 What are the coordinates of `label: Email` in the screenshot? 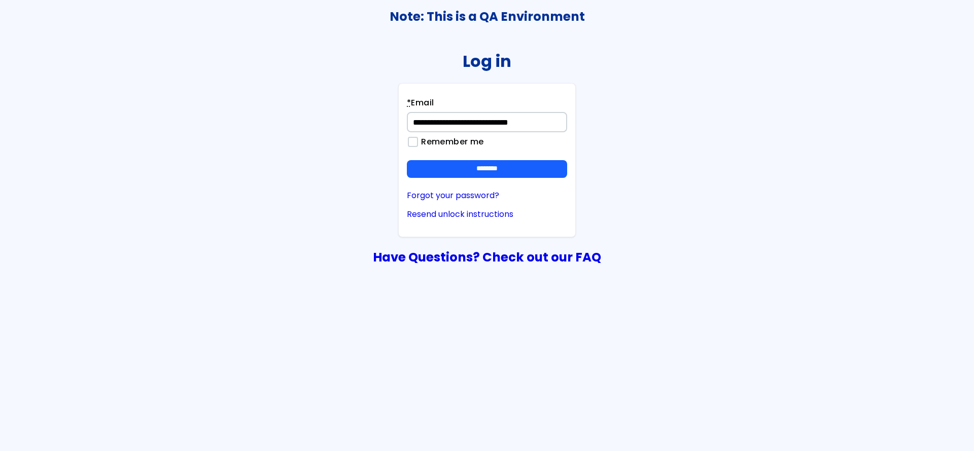 It's located at (420, 104).